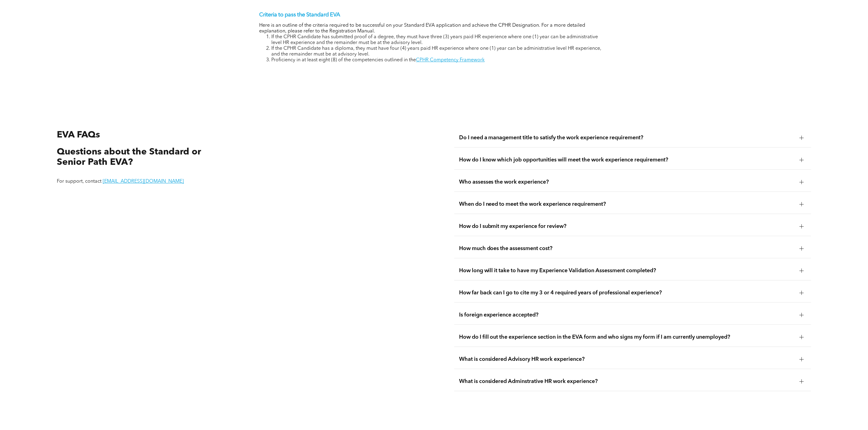 Image resolution: width=868 pixels, height=430 pixels. What do you see at coordinates (626, 359) in the screenshot?
I see `span: What is considered Advisory HR work experience?` at bounding box center [626, 359].